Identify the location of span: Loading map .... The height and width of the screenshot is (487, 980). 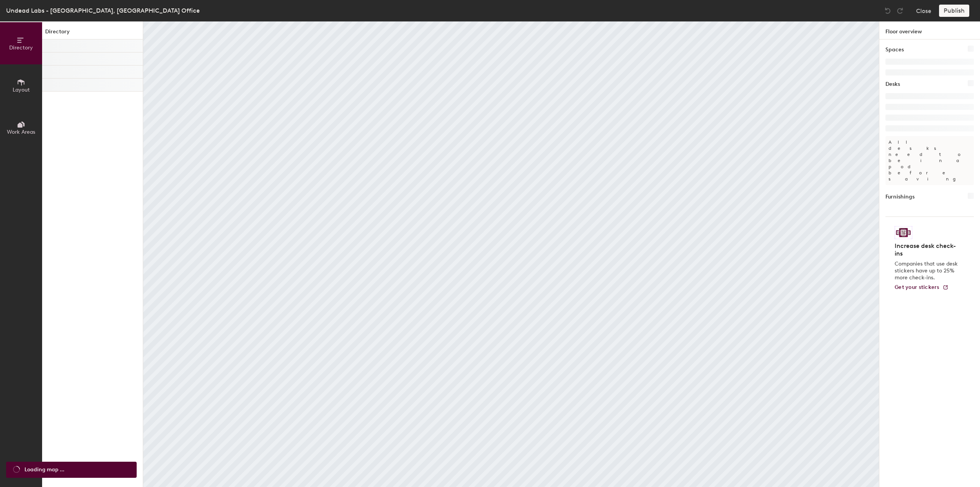
(45, 470).